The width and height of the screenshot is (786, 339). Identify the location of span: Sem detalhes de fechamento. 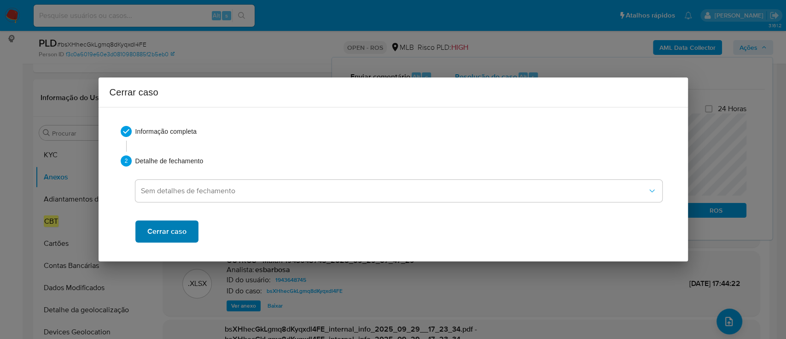
(394, 191).